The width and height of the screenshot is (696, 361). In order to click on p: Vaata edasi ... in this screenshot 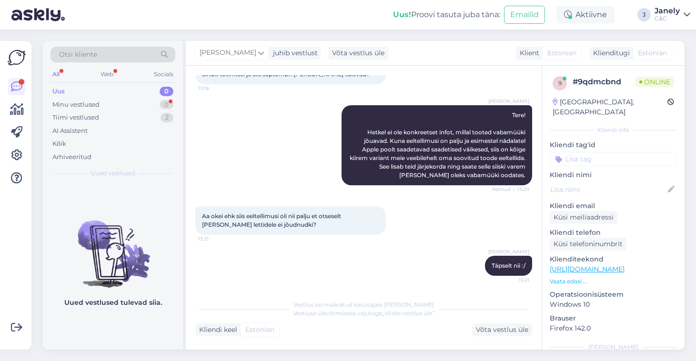, I will do `click(614, 282)`.